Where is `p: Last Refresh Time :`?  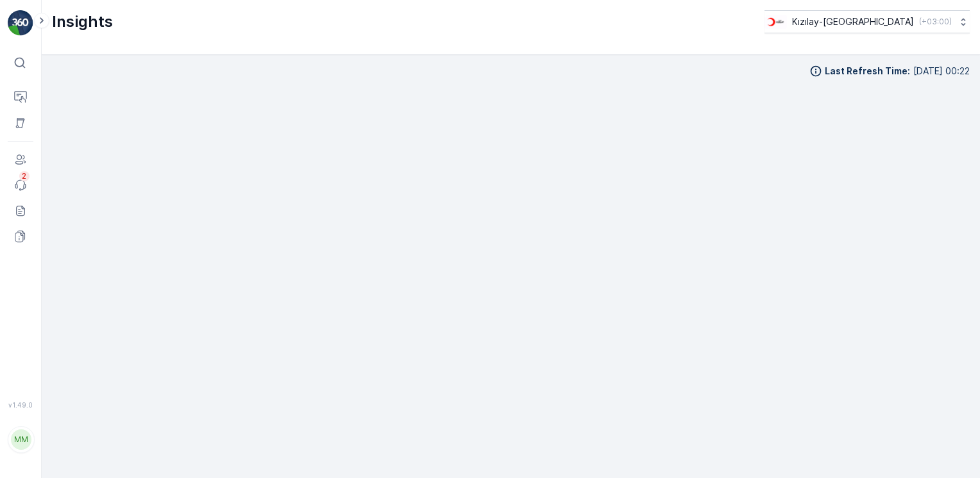
p: Last Refresh Time : is located at coordinates (867, 71).